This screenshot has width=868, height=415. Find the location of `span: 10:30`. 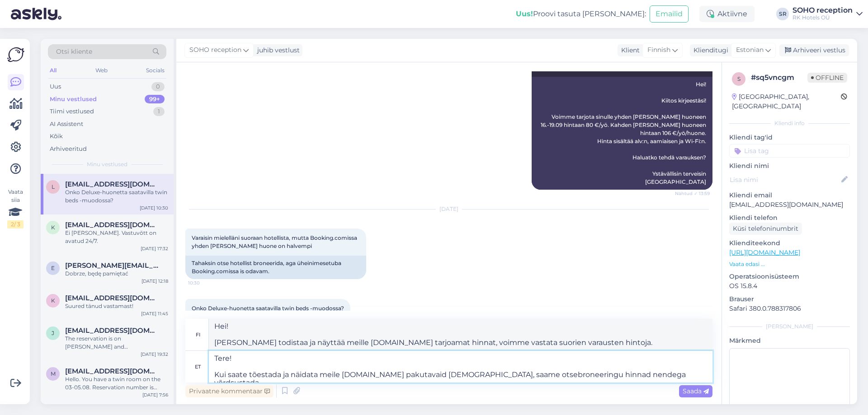

span: 10:30 is located at coordinates (204, 283).